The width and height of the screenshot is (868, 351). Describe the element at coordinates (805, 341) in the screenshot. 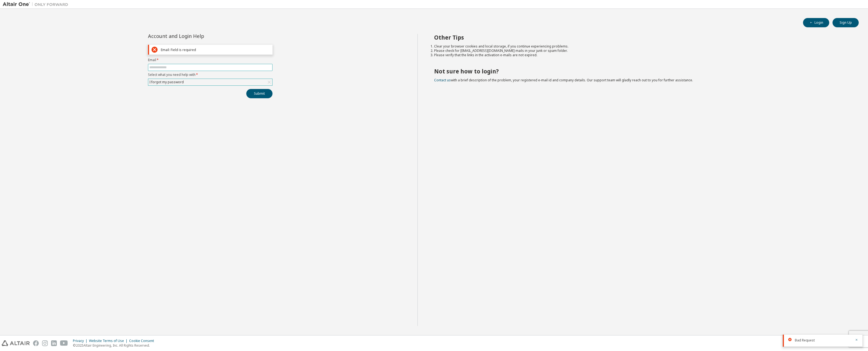

I see `span: Bad Request` at that location.